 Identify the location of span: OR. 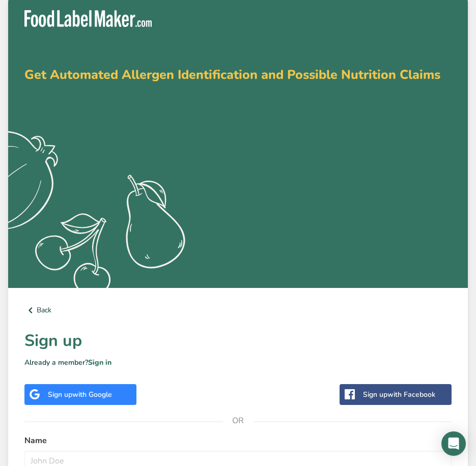
(238, 421).